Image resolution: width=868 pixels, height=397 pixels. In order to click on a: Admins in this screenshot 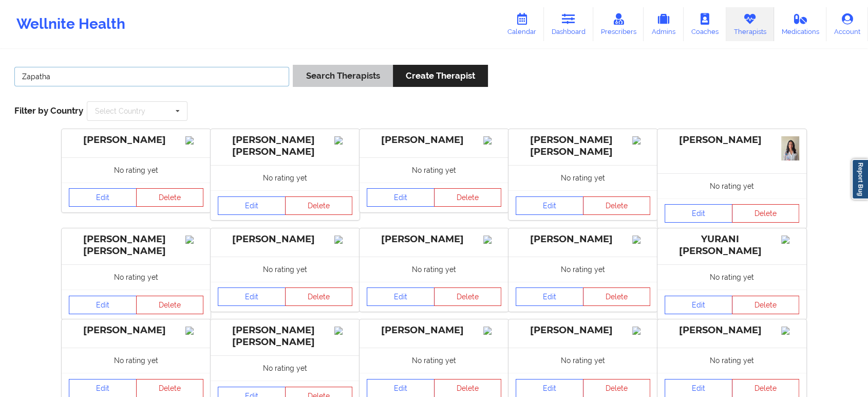, I will do `click(664, 24)`.